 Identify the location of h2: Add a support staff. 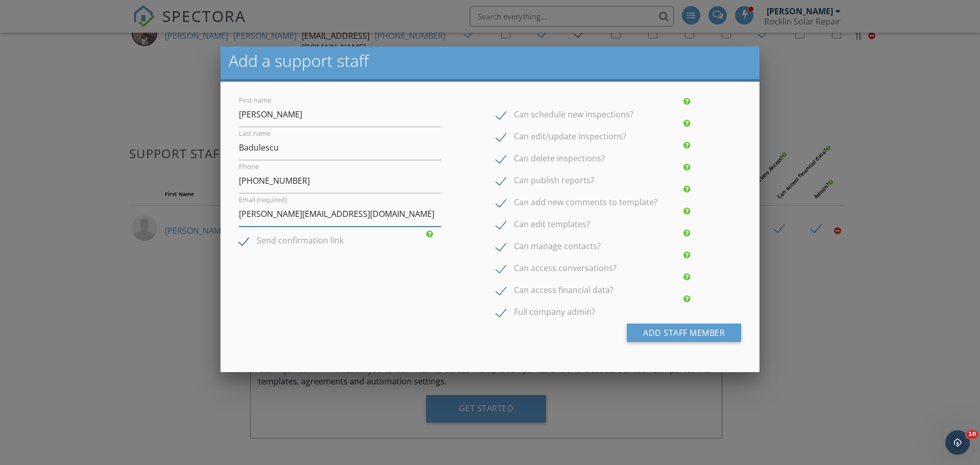
(490, 61).